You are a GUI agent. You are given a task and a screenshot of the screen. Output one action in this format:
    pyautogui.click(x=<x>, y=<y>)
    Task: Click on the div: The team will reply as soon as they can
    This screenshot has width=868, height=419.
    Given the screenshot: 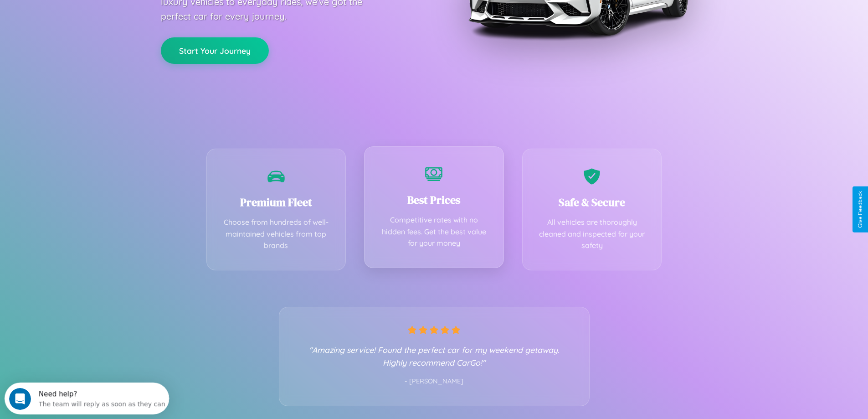 What is the action you would take?
    pyautogui.click(x=97, y=19)
    